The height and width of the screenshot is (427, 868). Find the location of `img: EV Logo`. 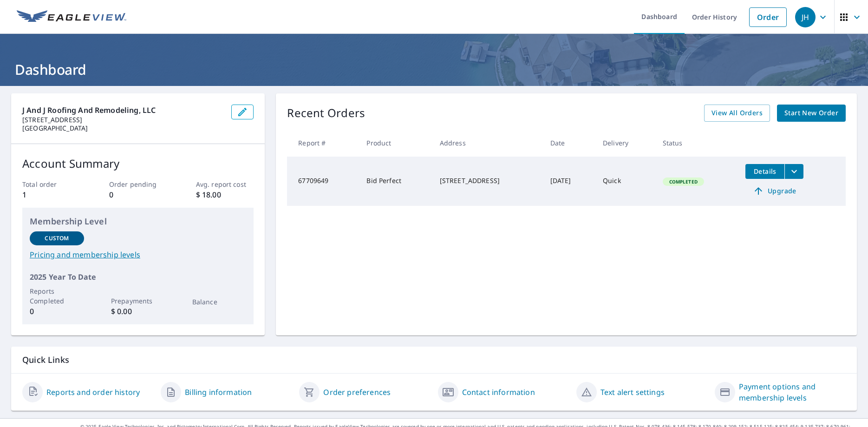

img: EV Logo is located at coordinates (71, 17).